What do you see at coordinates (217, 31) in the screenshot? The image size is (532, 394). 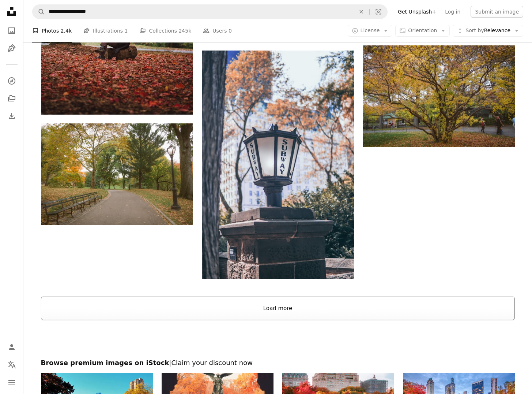 I see `a: Users 0` at bounding box center [217, 31].